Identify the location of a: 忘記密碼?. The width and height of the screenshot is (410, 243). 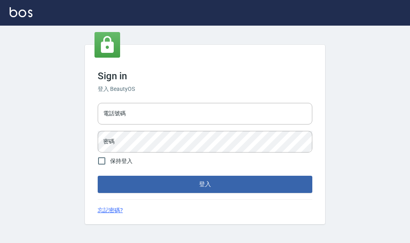
(110, 210).